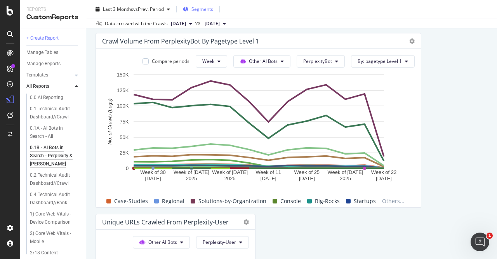  Describe the element at coordinates (211, 61) in the screenshot. I see `button: Week` at that location.